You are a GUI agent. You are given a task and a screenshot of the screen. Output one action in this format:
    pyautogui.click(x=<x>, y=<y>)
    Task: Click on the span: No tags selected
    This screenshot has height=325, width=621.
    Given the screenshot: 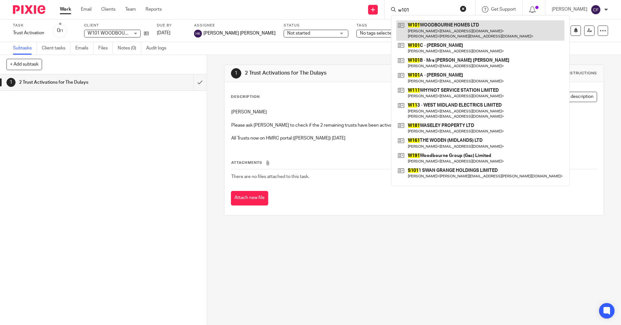 What is the action you would take?
    pyautogui.click(x=377, y=33)
    